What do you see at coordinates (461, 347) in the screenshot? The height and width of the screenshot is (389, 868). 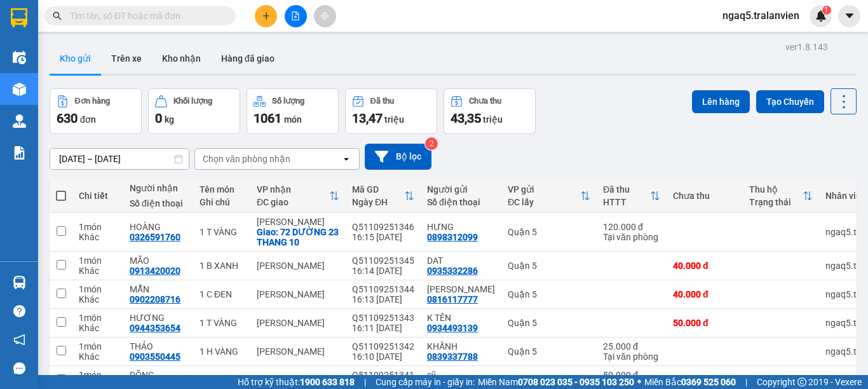 I see `div: KHẤNH` at bounding box center [461, 347].